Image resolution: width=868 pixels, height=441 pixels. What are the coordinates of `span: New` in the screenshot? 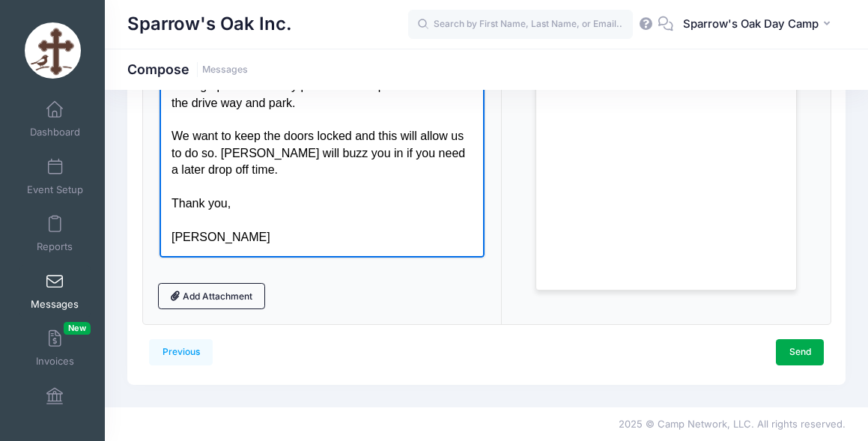 It's located at (77, 328).